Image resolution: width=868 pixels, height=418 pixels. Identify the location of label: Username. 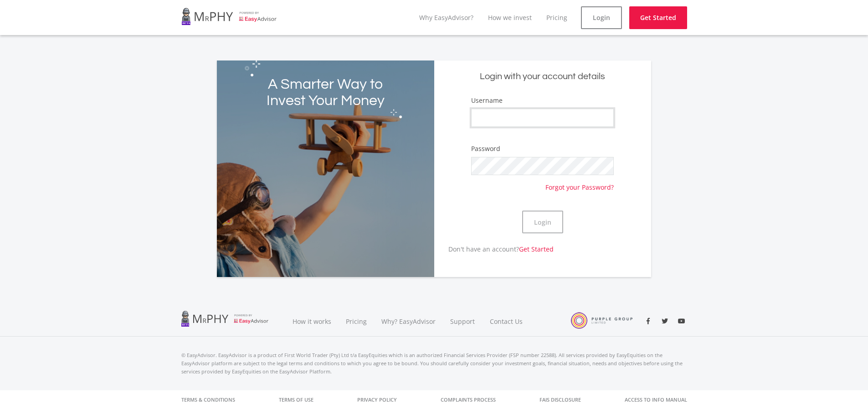
(487, 100).